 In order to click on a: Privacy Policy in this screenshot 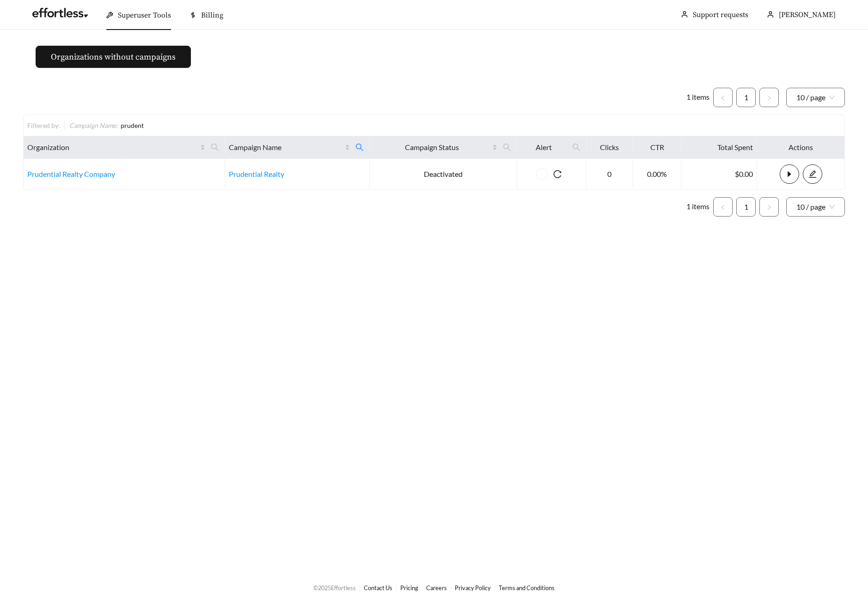, I will do `click(473, 588)`.